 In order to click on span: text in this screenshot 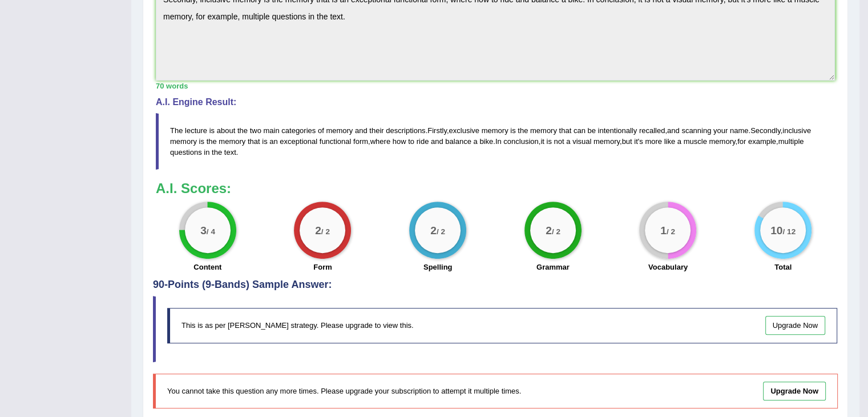, I will do `click(230, 152)`.